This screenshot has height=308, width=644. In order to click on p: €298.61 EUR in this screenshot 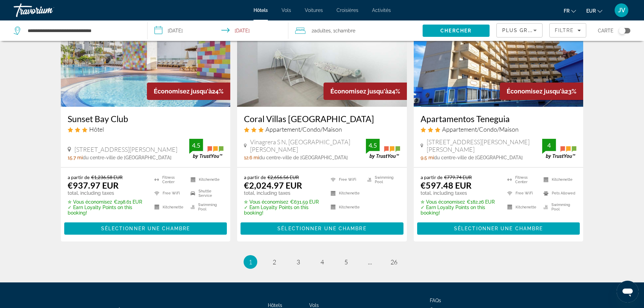, I will do `click(106, 202)`.